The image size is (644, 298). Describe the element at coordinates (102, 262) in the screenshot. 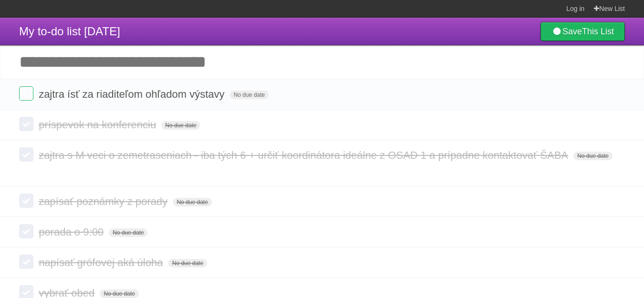

I see `span: napísať grófovej aká úloha` at that location.